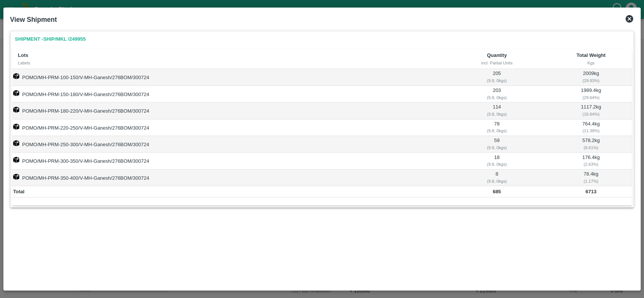 This screenshot has width=644, height=298. I want to click on b: Lots, so click(23, 55).